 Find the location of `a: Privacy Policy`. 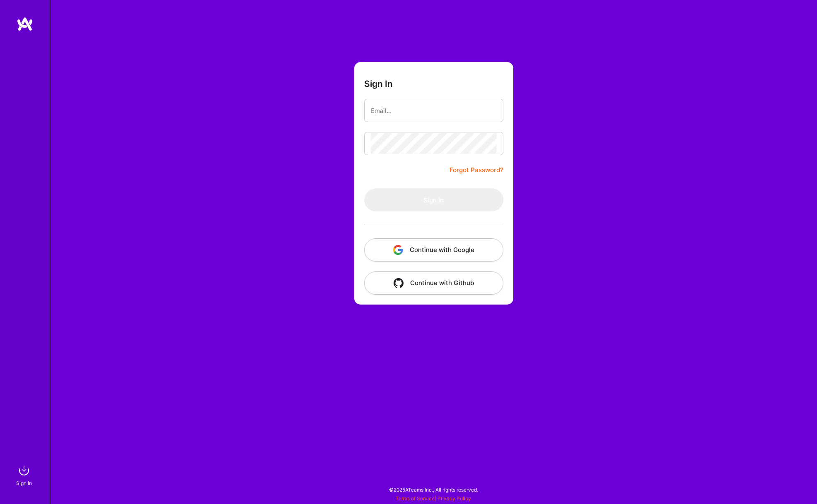

a: Privacy Policy is located at coordinates (454, 498).